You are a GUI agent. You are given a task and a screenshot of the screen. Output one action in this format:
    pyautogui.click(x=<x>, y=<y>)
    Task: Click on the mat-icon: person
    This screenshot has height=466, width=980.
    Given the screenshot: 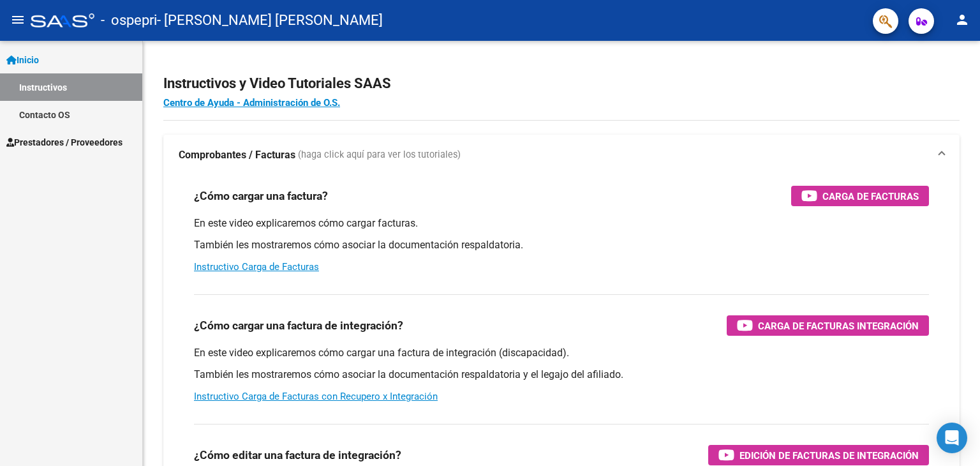 What is the action you would take?
    pyautogui.click(x=962, y=20)
    